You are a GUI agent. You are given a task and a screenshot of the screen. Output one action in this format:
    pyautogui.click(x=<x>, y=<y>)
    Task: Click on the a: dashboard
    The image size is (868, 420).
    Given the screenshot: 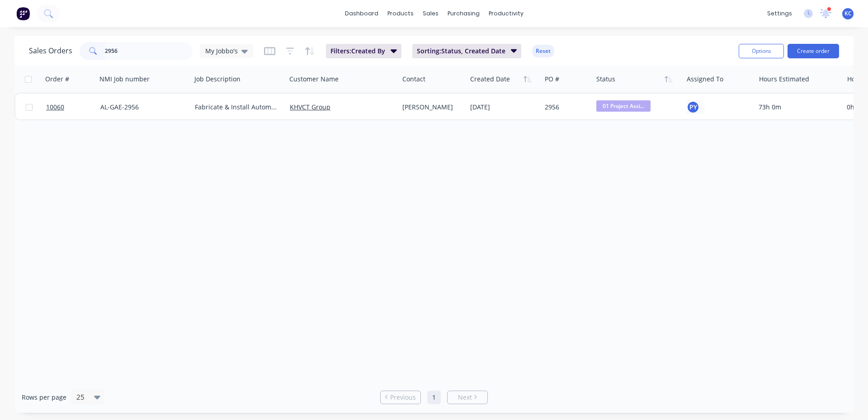 What is the action you would take?
    pyautogui.click(x=362, y=13)
    